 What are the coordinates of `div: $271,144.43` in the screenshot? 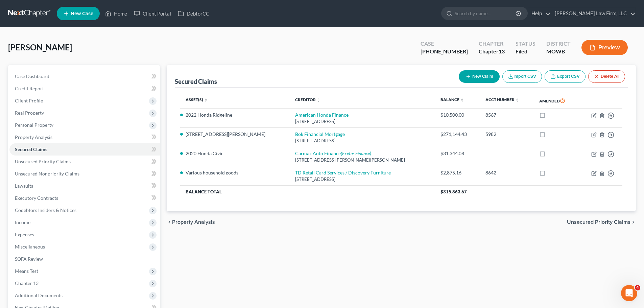 It's located at (458, 134).